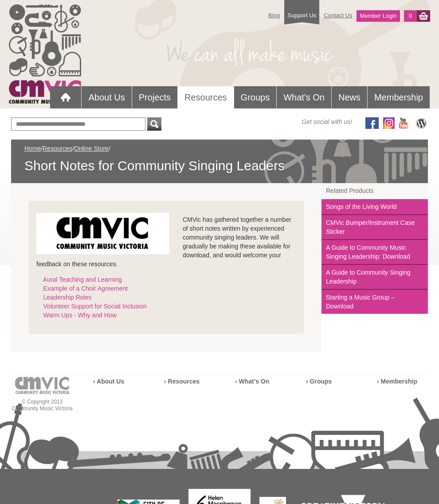 This screenshot has height=504, width=439. What do you see at coordinates (375, 191) in the screenshot?
I see `a: Related Products` at bounding box center [375, 191].